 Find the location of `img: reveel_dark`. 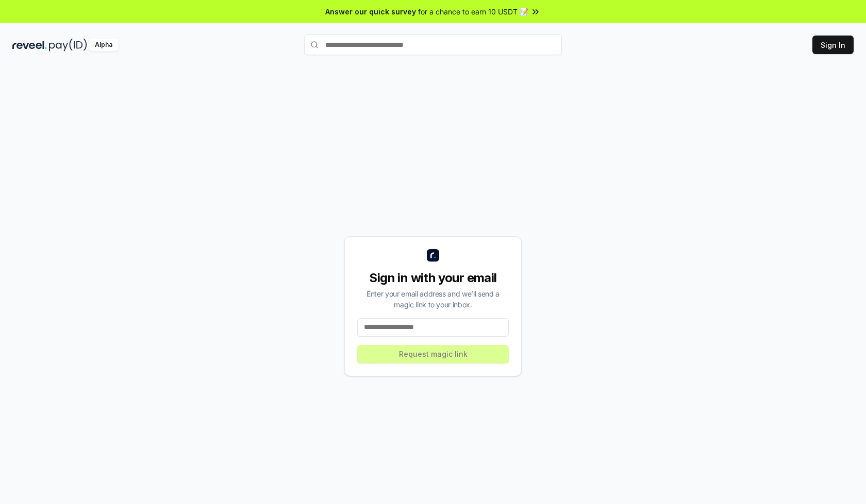

img: reveel_dark is located at coordinates (29, 45).